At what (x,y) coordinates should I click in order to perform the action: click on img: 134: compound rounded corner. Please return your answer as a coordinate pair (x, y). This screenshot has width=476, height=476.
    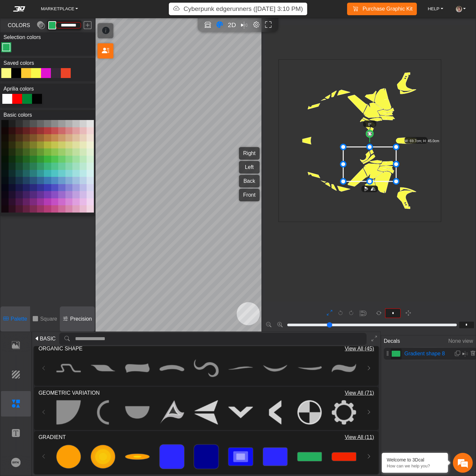
    Looking at the image, I should click on (172, 412).